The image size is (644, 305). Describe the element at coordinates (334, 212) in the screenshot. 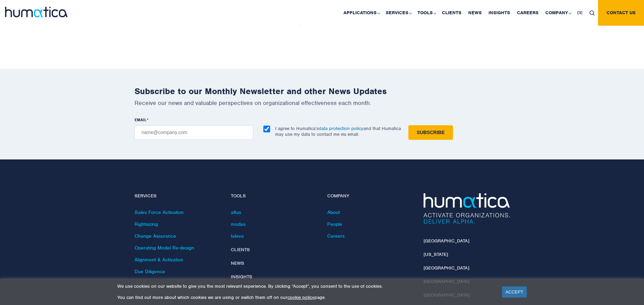

I see `a: About` at that location.